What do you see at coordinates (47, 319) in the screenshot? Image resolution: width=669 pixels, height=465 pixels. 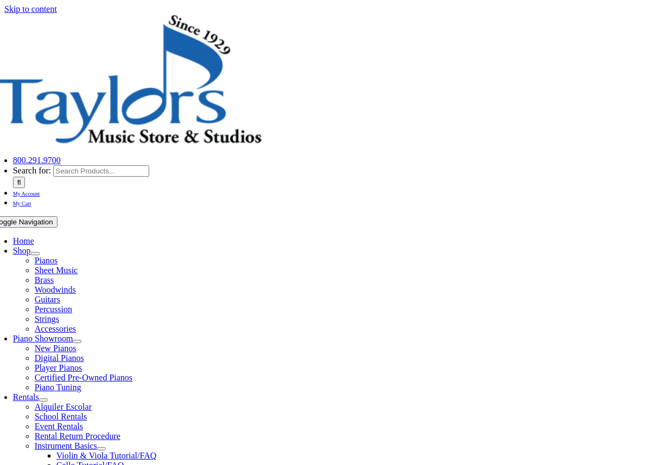 I see `a: Strings` at bounding box center [47, 319].